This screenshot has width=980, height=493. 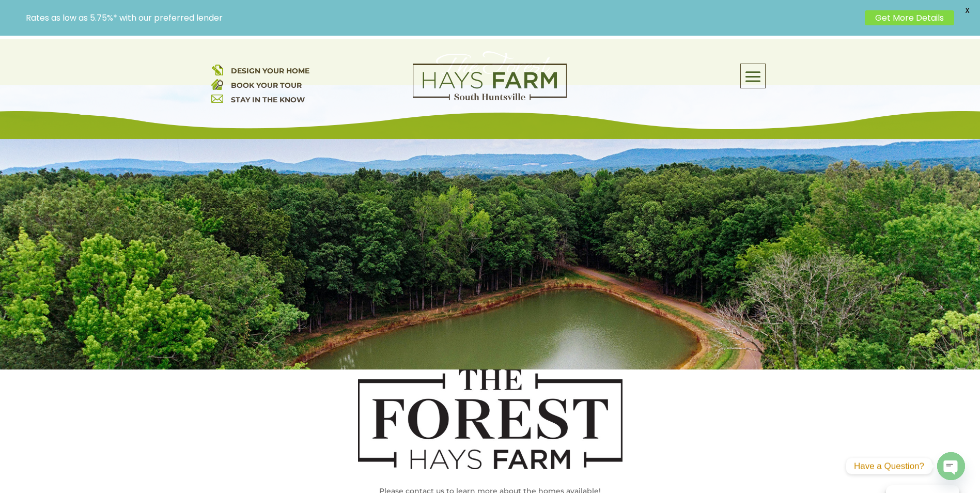 What do you see at coordinates (909, 18) in the screenshot?
I see `a: Get More Details` at bounding box center [909, 18].